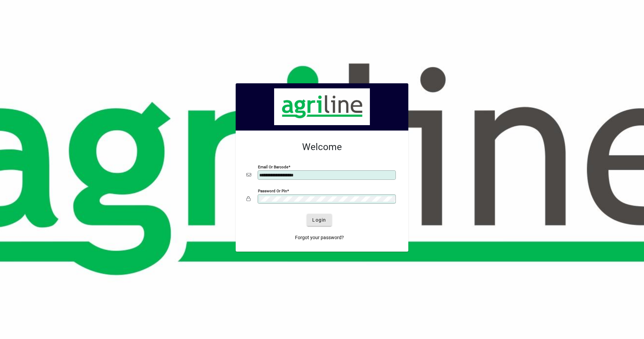 The height and width of the screenshot is (339, 644). I want to click on h2: Welcome, so click(322, 147).